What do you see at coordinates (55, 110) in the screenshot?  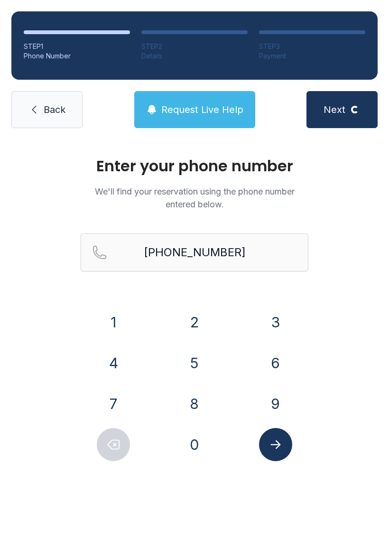 I see `span: Back` at bounding box center [55, 110].